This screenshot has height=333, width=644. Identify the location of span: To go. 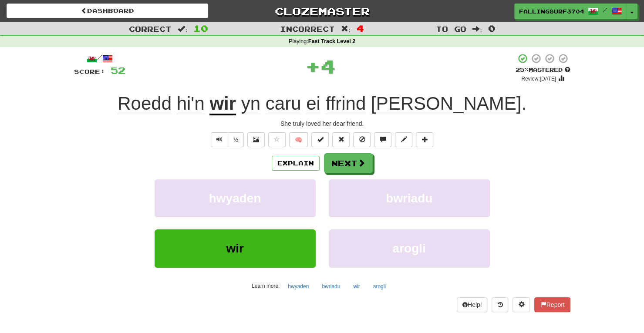
(451, 29).